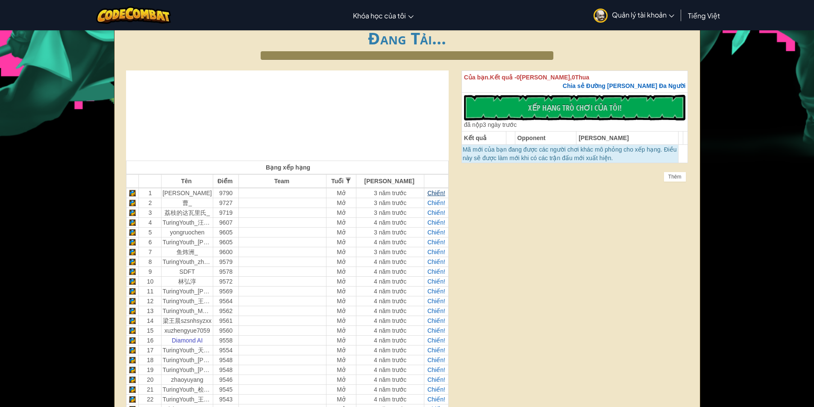  What do you see at coordinates (477, 77) in the screenshot?
I see `span: Của bạn.` at bounding box center [477, 77].